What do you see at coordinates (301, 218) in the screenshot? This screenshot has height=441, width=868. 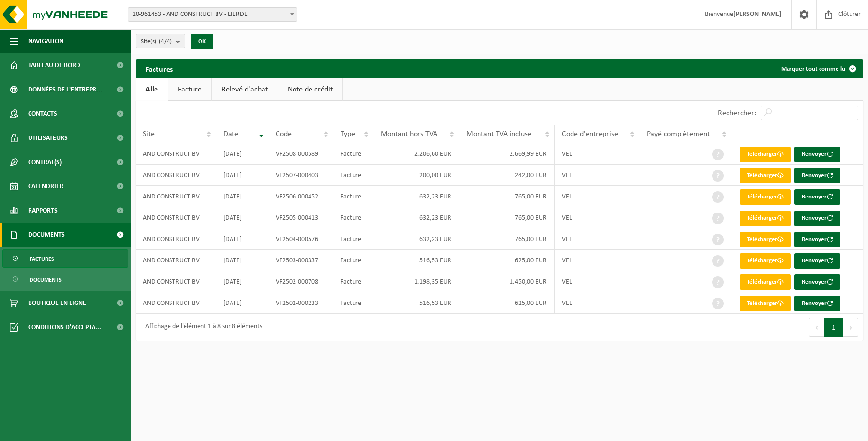 I see `td: VF2505-000413` at bounding box center [301, 218].